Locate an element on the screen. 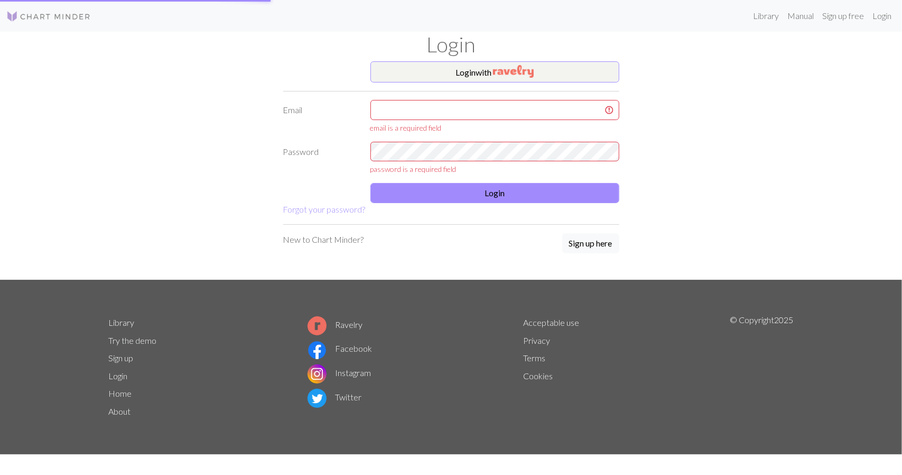 This screenshot has width=902, height=475. a: About is located at coordinates (120, 411).